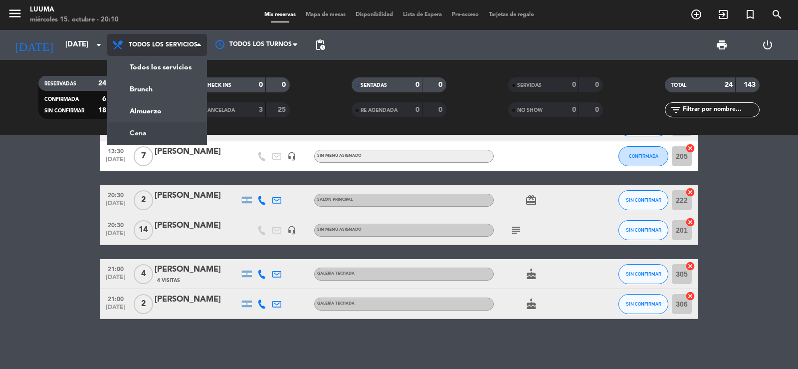  Describe the element at coordinates (335, 200) in the screenshot. I see `span: SALÓN PRINCIPAL` at that location.